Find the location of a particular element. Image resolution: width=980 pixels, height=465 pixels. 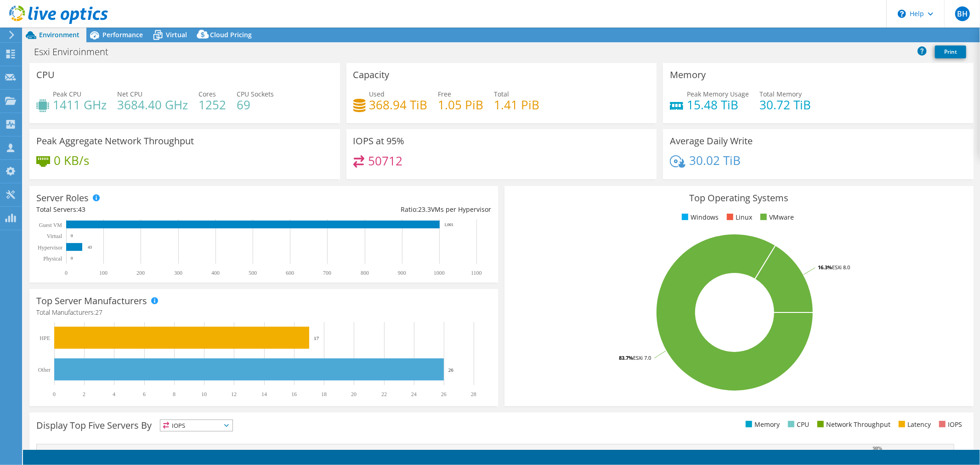

h4: 3684.40 GHz is located at coordinates (152, 104).